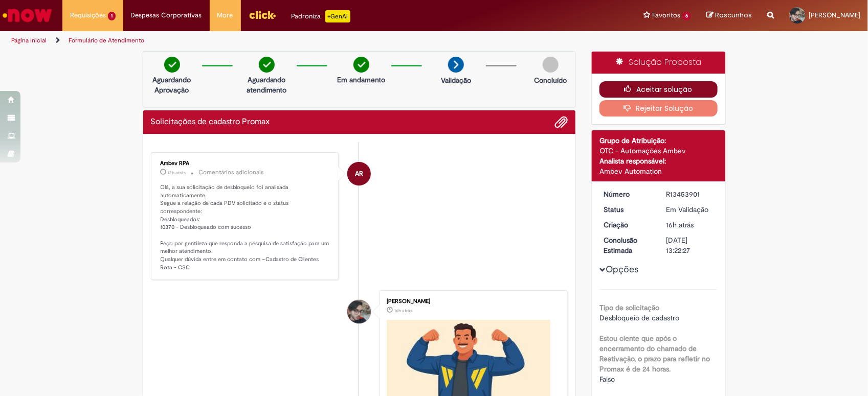 The image size is (868, 396). What do you see at coordinates (658, 171) in the screenshot?
I see `div: Ambev Automation` at bounding box center [658, 171].